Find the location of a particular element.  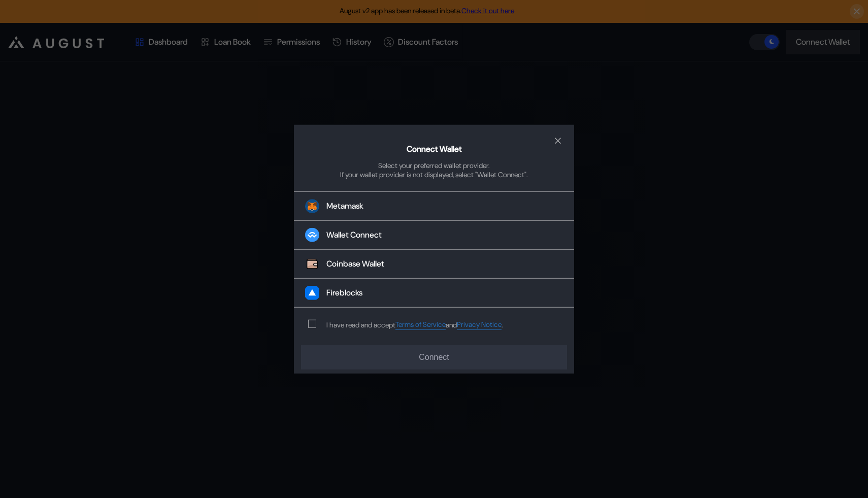

div: I have read and accept . is located at coordinates (415, 325).